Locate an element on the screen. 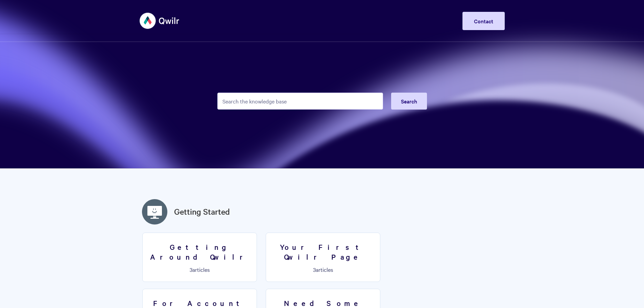 The height and width of the screenshot is (308, 644). span: Search is located at coordinates (409, 101).